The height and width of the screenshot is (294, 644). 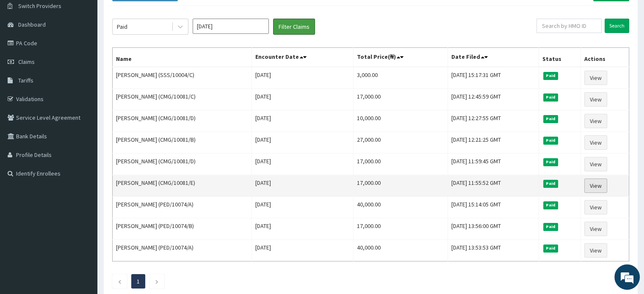 I want to click on button: Filter Claims, so click(x=294, y=27).